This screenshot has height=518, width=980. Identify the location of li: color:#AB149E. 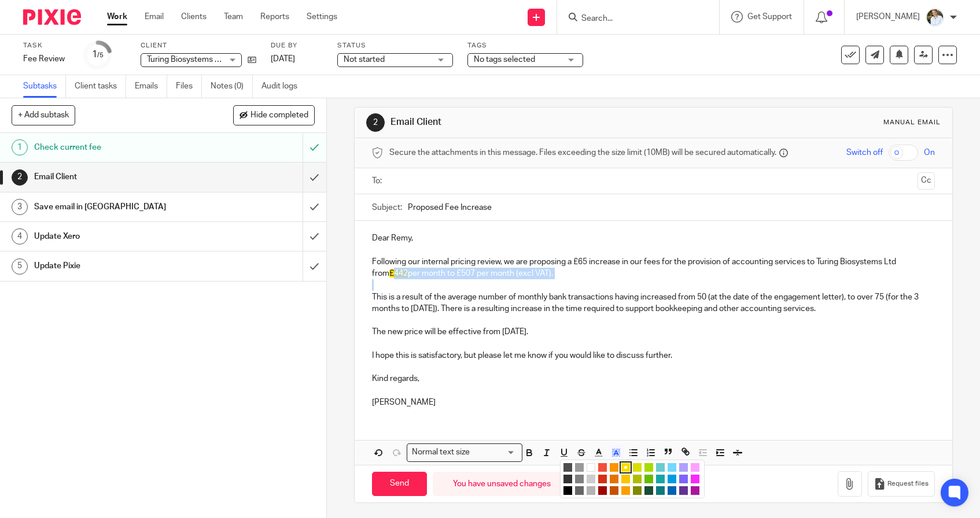
(695, 490).